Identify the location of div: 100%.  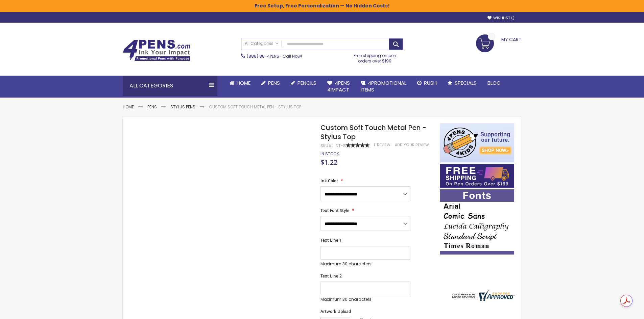
(358, 145).